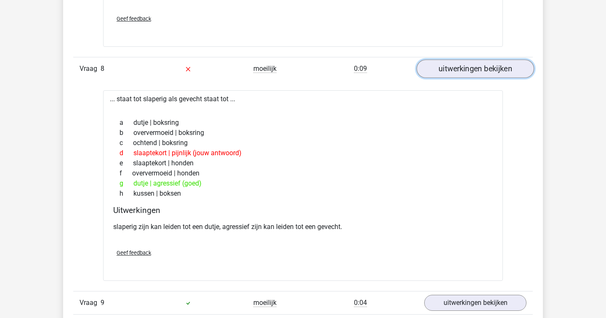 This screenshot has height=318, width=606. I want to click on div: dutje | boksring, so click(303, 123).